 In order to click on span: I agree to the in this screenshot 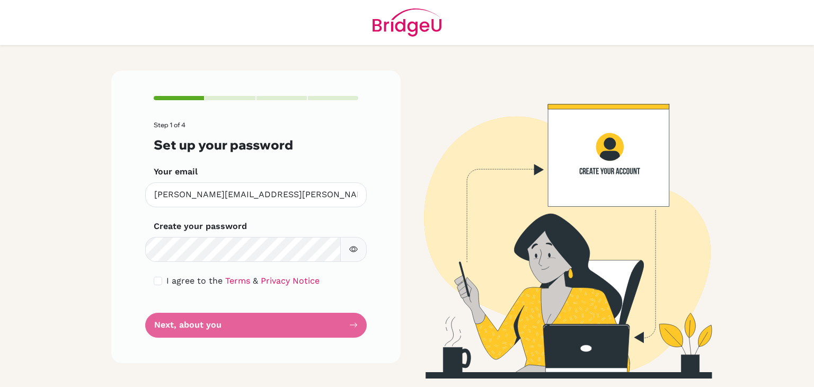, I will do `click(195, 280)`.